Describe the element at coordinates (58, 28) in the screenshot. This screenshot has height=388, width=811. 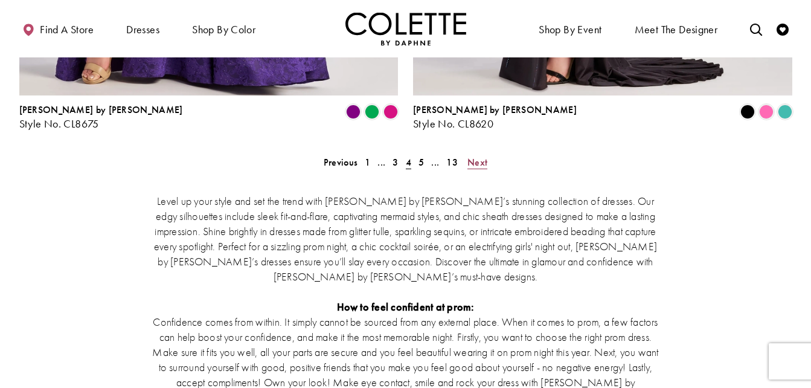
I see `a: Find a store` at that location.